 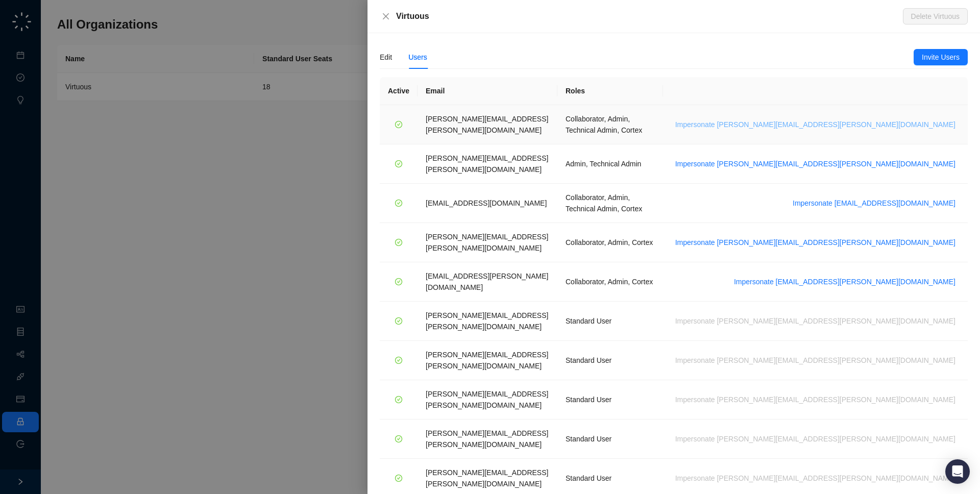 What do you see at coordinates (386, 57) in the screenshot?
I see `div: Edit` at bounding box center [386, 57].